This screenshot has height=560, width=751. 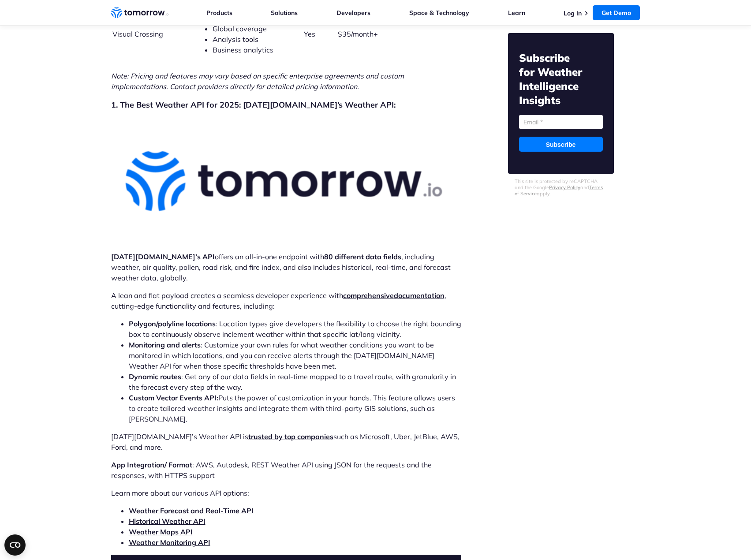 What do you see at coordinates (561, 122) in the screenshot?
I see `input: Email *` at bounding box center [561, 122].